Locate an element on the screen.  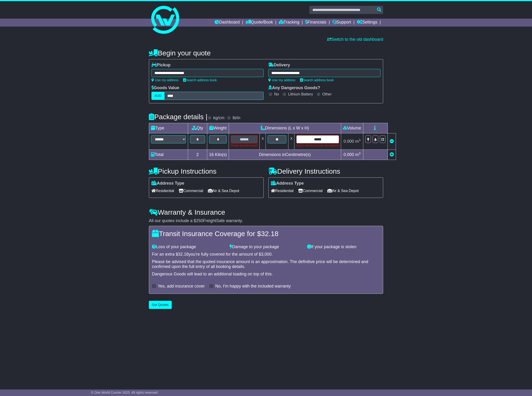
label: No, I'm happy with the included warranty is located at coordinates (253, 286).